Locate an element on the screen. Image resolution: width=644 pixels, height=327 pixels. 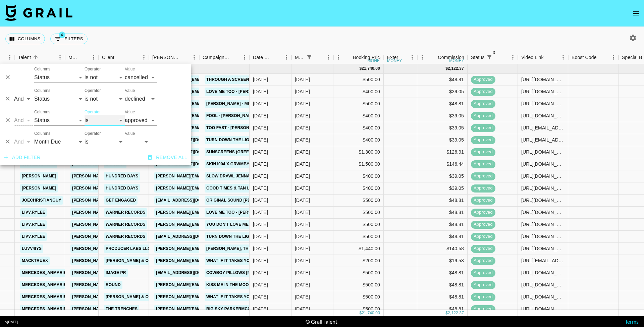
div: 21,740.00 is located at coordinates (371, 313).